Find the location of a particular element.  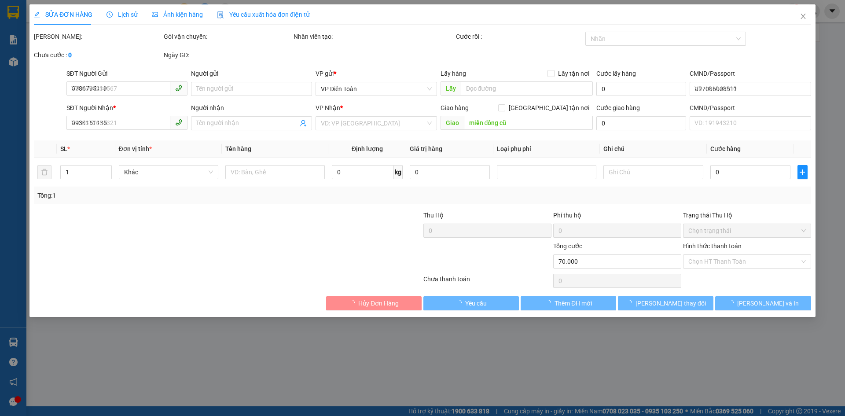

span: Lấy is located at coordinates (450, 88).